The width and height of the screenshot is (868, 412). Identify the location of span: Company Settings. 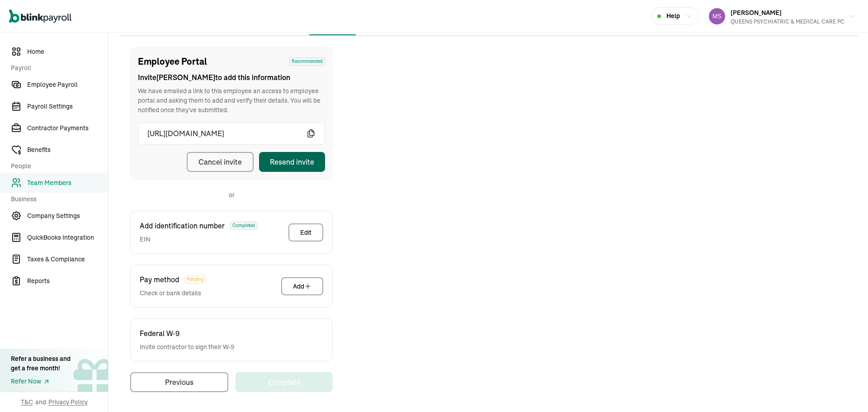
(67, 216).